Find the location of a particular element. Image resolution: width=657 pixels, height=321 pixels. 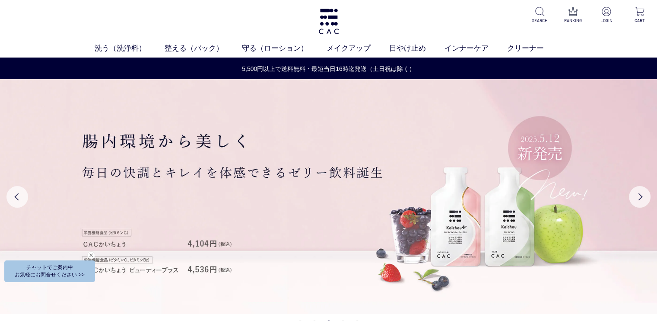

a: RANKING is located at coordinates (573, 15).